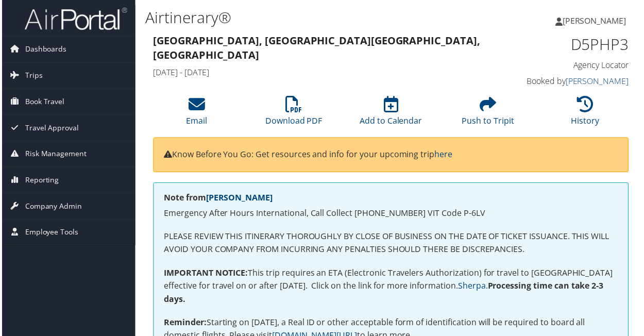  I want to click on h1: Airtinerary®, so click(308, 17).